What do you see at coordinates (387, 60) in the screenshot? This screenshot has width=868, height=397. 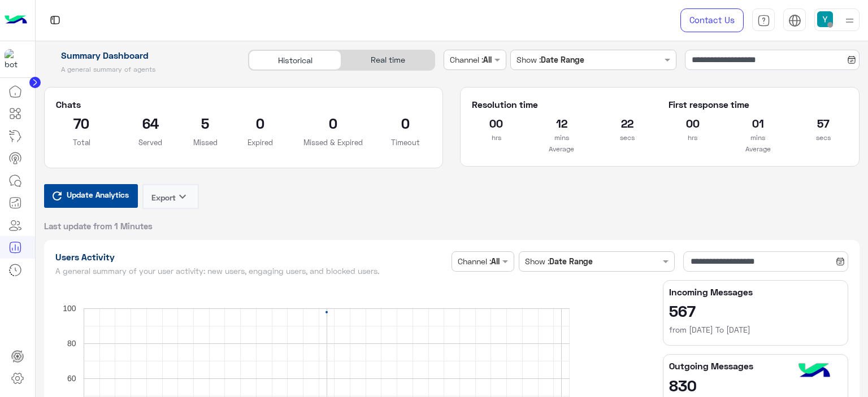 I see `div: Real time` at bounding box center [387, 60].